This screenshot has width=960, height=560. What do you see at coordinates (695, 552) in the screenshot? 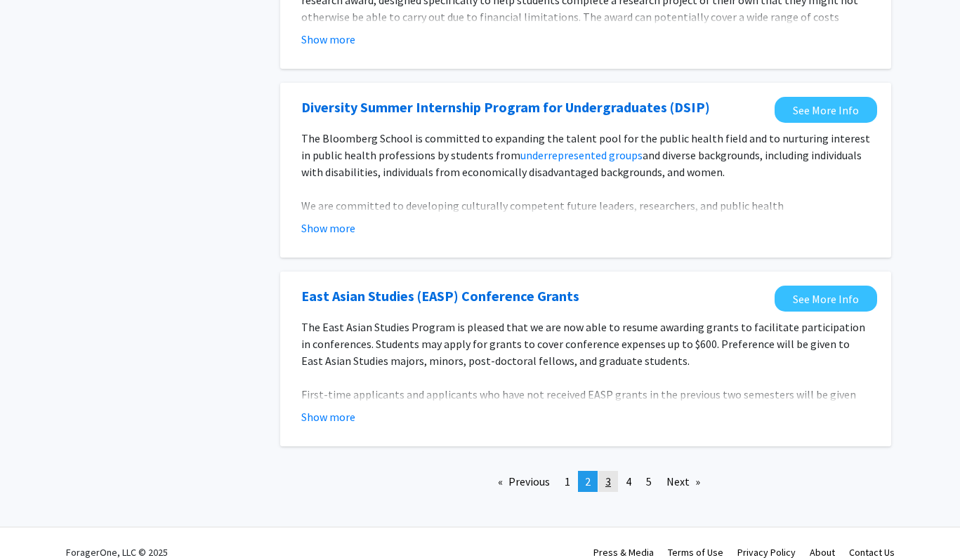
I see `a: Terms of Use` at bounding box center [695, 552].